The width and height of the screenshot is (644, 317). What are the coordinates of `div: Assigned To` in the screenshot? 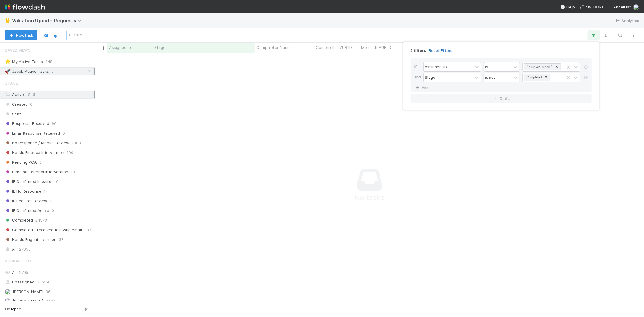 It's located at (435, 67).